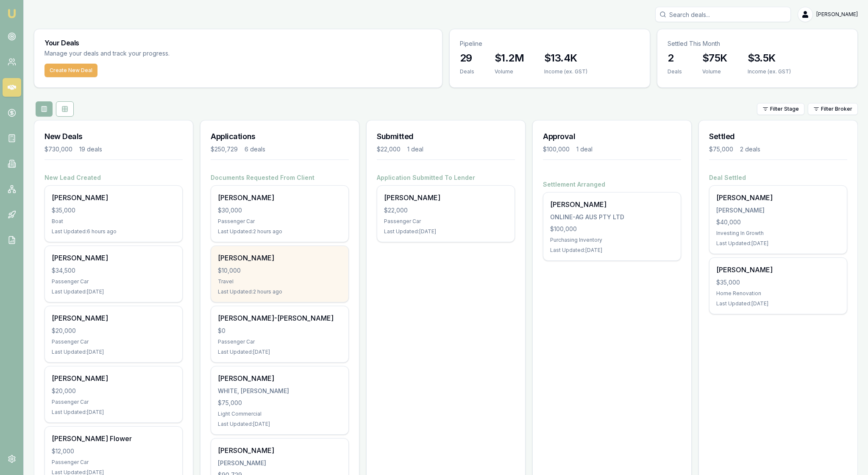  I want to click on div: $12,000, so click(113, 451).